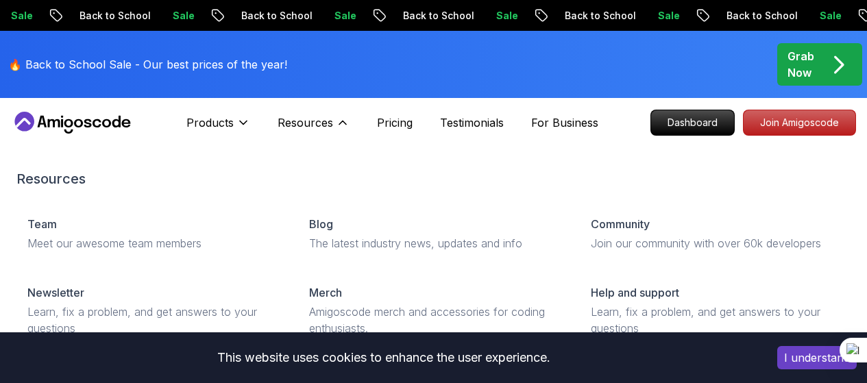 Image resolution: width=867 pixels, height=383 pixels. I want to click on a: Dashboard, so click(692, 123).